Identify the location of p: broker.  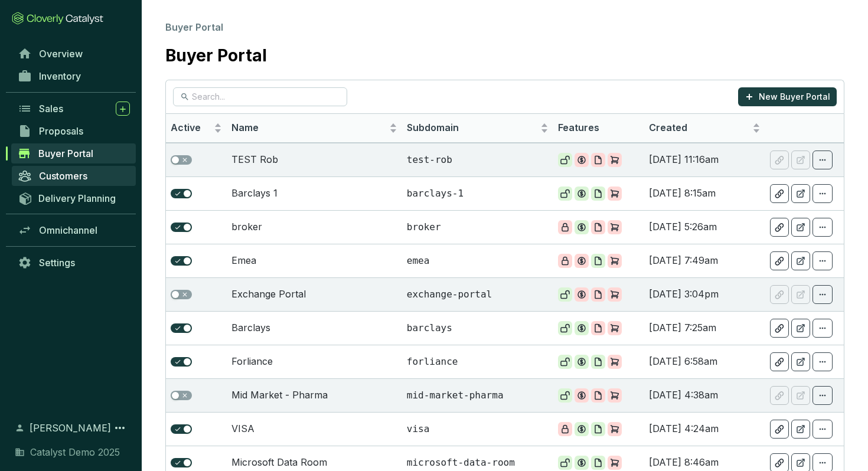
(478, 227).